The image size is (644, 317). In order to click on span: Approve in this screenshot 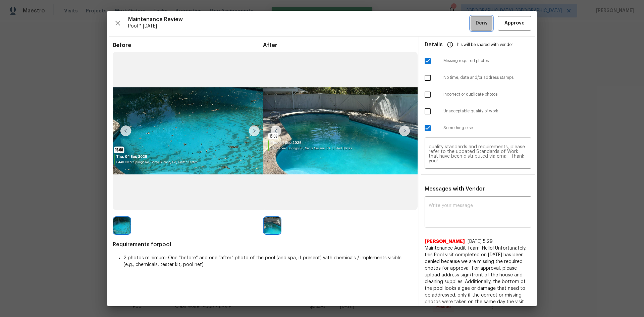, I will do `click(514, 23)`.